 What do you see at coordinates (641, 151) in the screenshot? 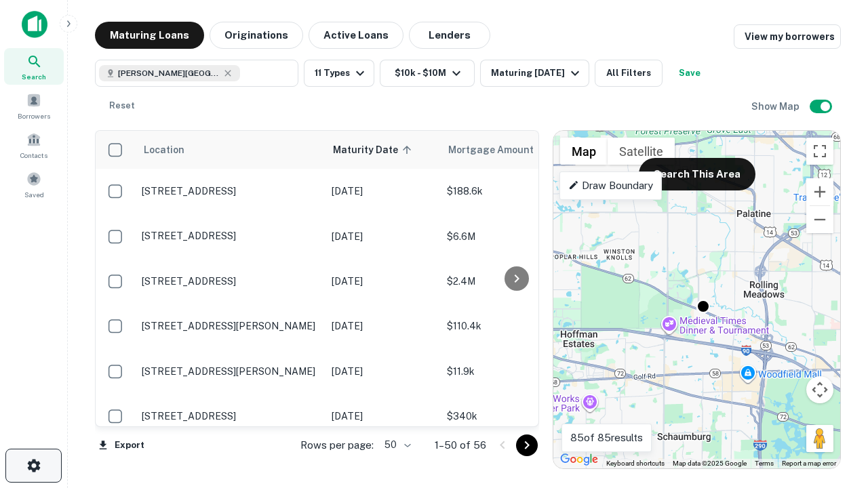
I see `button: Show satellite imagery` at bounding box center [641, 151].